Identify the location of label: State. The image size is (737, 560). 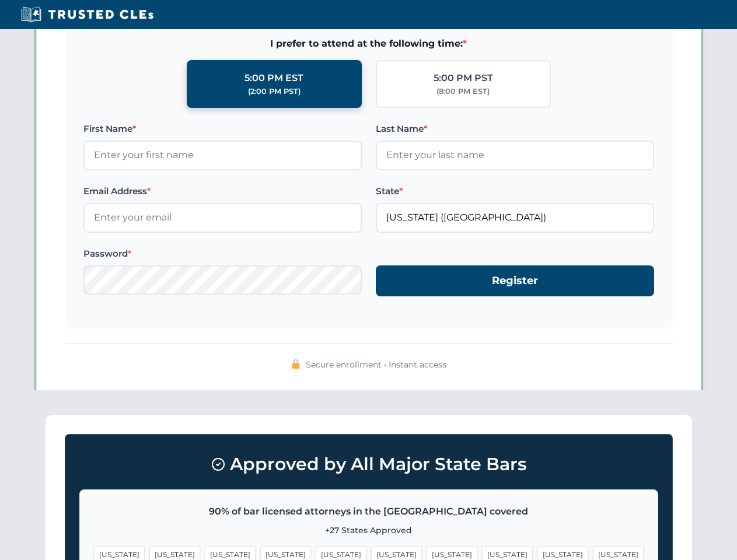
(515, 192).